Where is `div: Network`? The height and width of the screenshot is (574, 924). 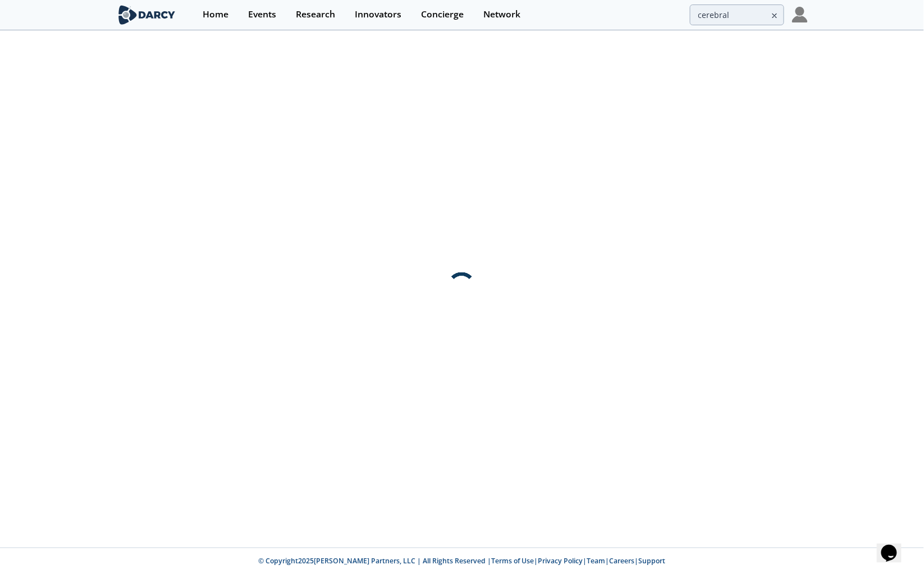 div: Network is located at coordinates (502, 15).